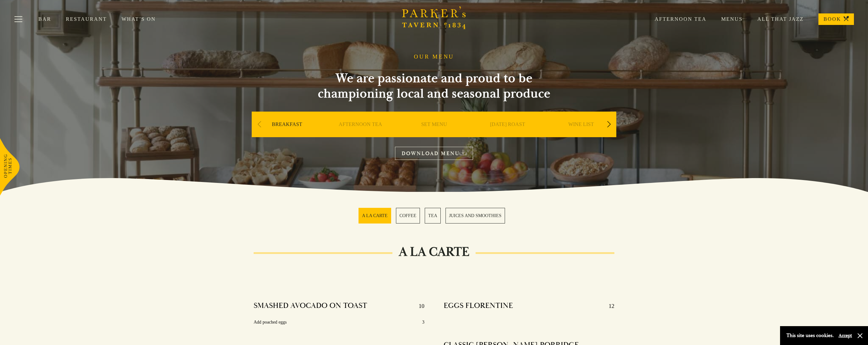 Image resolution: width=868 pixels, height=345 pixels. I want to click on a: 1 / 4, so click(375, 216).